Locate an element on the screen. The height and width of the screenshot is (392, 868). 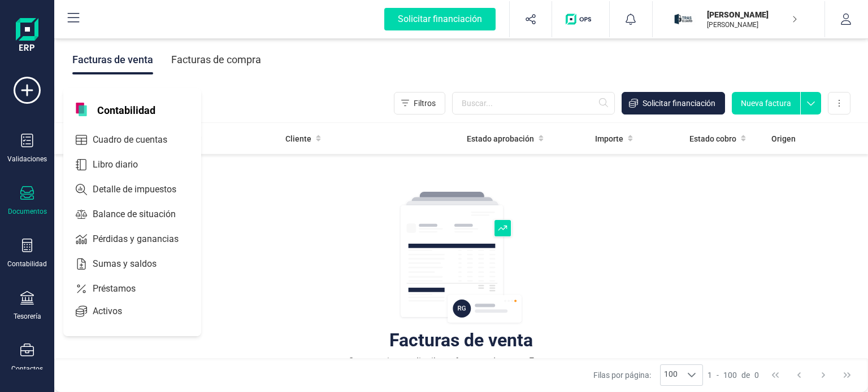
span: Sumas y saldos is located at coordinates (132, 264).